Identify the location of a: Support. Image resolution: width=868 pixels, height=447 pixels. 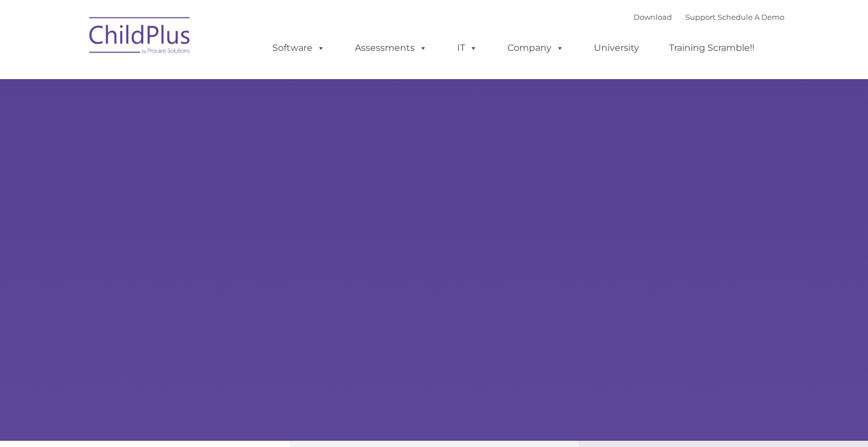
(701, 17).